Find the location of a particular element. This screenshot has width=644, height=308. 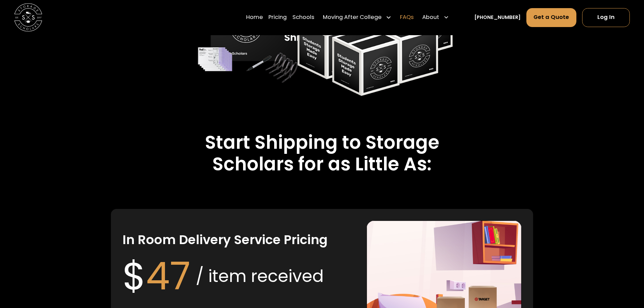

div: / item received is located at coordinates (260, 277).